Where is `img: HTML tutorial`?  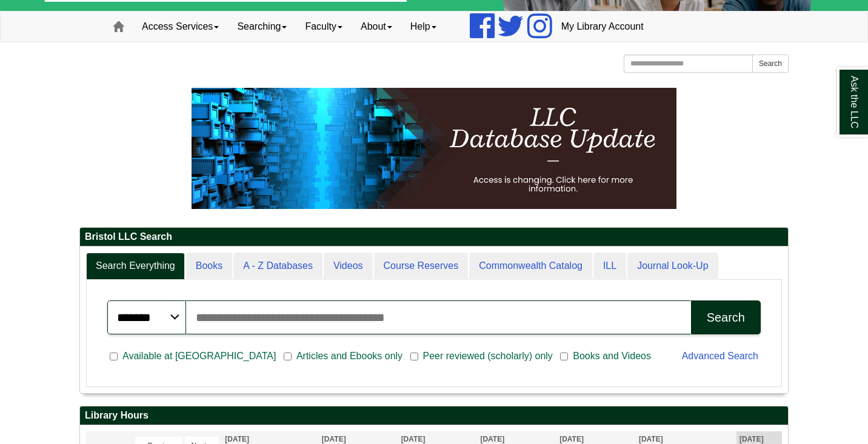
img: HTML tutorial is located at coordinates (434, 149).